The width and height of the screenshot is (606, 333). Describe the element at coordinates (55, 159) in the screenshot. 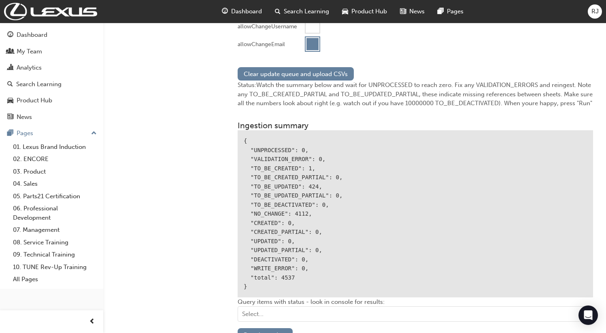

I see `a: 02. ENCORE` at that location.